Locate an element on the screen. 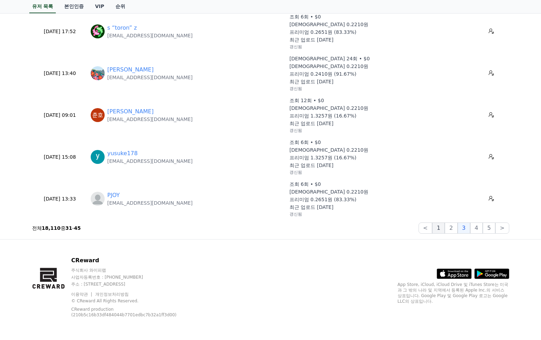  strong: 18,110 is located at coordinates (51, 228).